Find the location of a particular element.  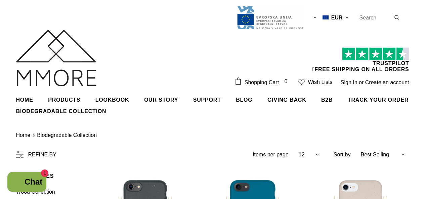

a: Our Story is located at coordinates (161, 100).